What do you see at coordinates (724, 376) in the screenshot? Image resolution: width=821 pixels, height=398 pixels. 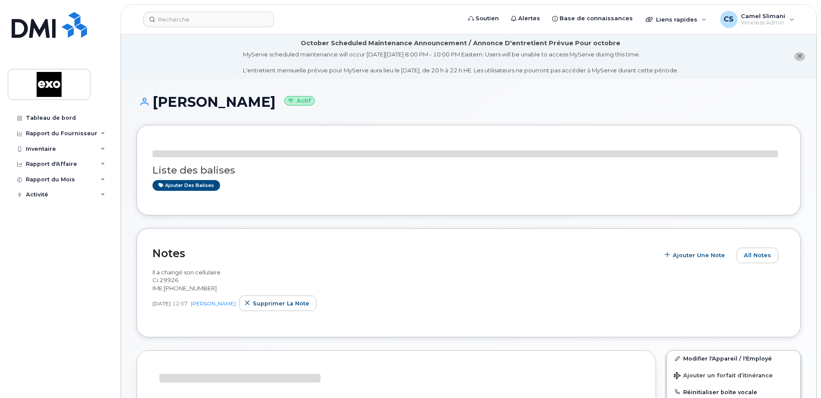 I see `span: Ajouter un forfait d’itinérance` at bounding box center [724, 376].